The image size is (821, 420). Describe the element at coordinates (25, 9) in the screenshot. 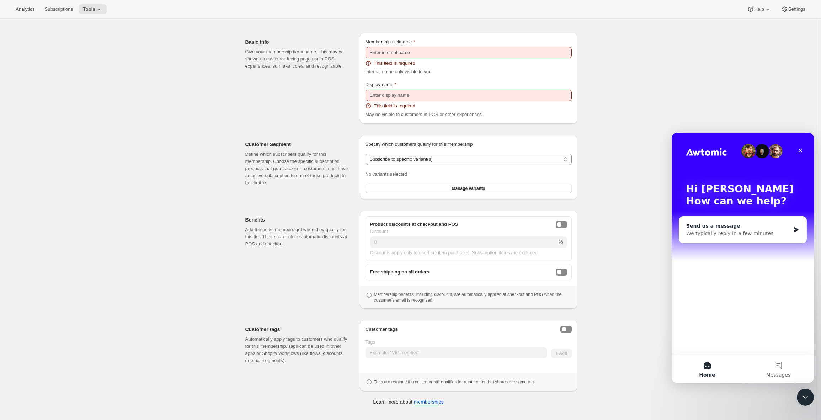

I see `button: Analytics` at that location.